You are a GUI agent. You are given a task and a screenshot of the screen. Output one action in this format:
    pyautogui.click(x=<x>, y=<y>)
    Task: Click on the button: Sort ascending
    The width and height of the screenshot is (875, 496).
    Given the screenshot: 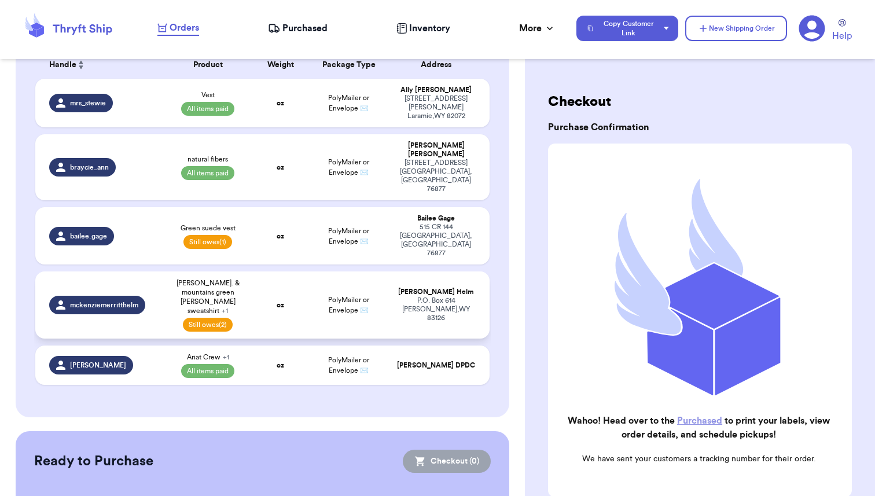 What is the action you would take?
    pyautogui.click(x=81, y=65)
    